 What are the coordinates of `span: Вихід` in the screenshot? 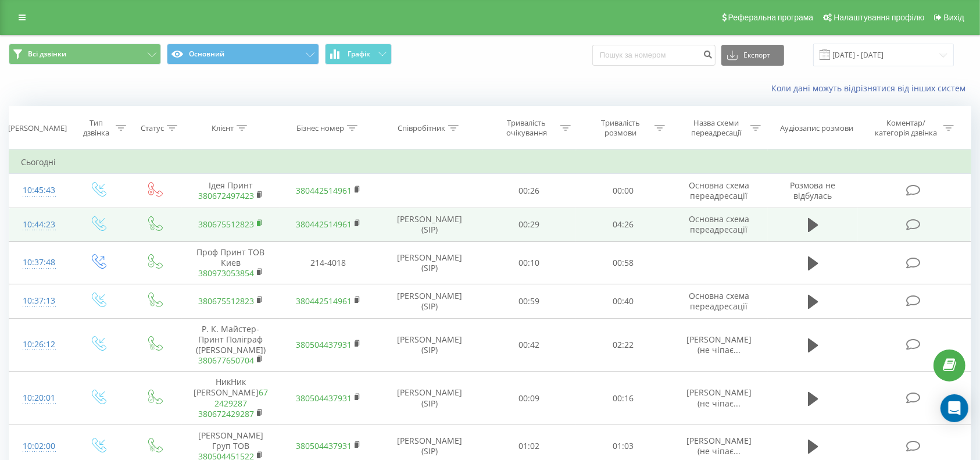 It's located at (954, 17).